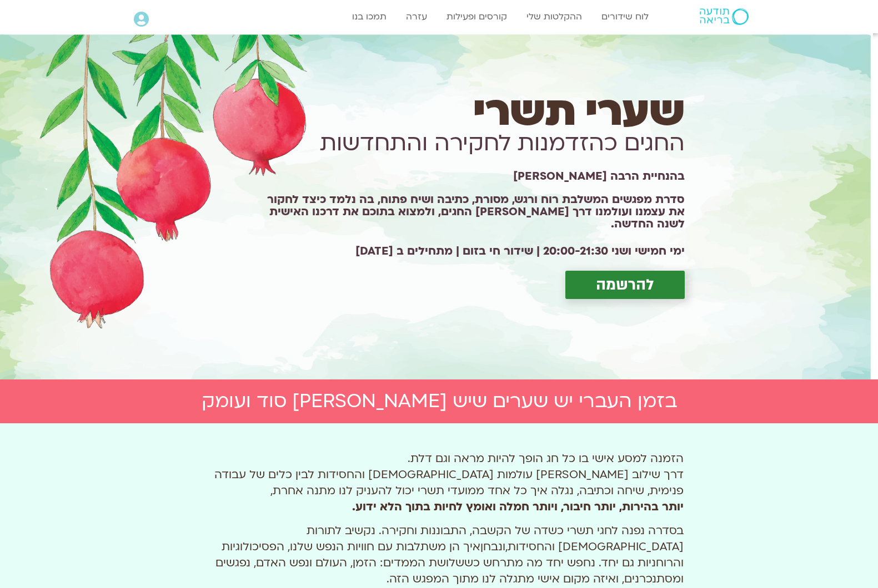  What do you see at coordinates (518, 506) in the screenshot?
I see `b: יותר בהירות, יותר חיבור, ויותר חמלה ואומץ לחיות בתוך הלא ידוע.` at bounding box center [518, 506].